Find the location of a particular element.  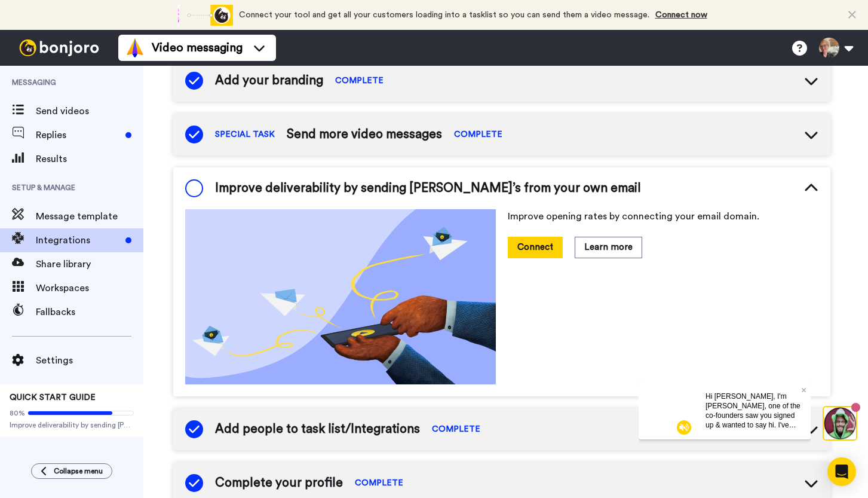

p: Improve opening rates by connecting your email domain. is located at coordinates (663, 216).